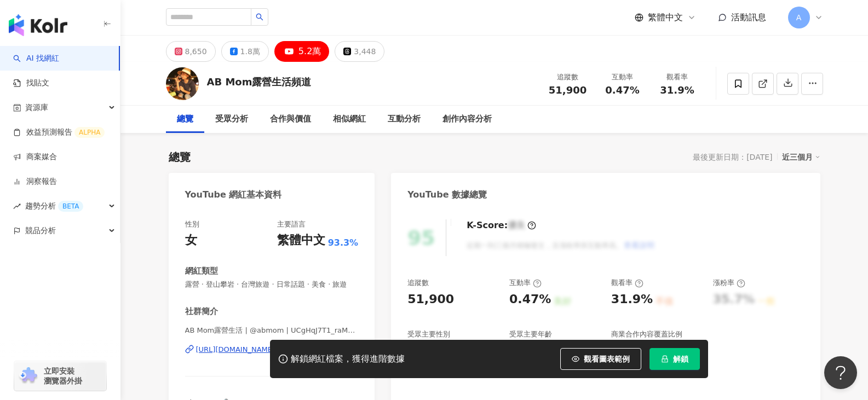  What do you see at coordinates (675, 359) in the screenshot?
I see `button: 解鎖` at bounding box center [675, 359].